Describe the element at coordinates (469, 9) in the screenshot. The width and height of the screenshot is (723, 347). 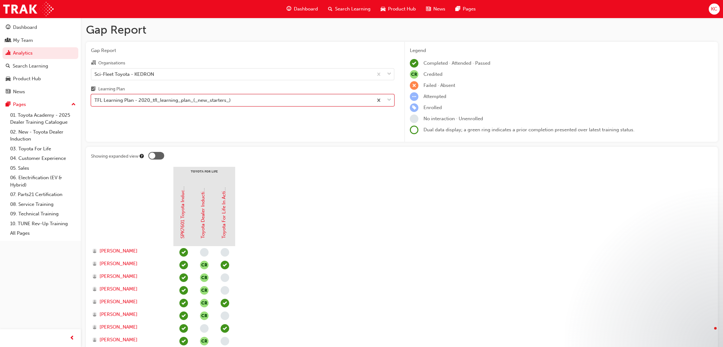
I see `span: Pages` at that location.